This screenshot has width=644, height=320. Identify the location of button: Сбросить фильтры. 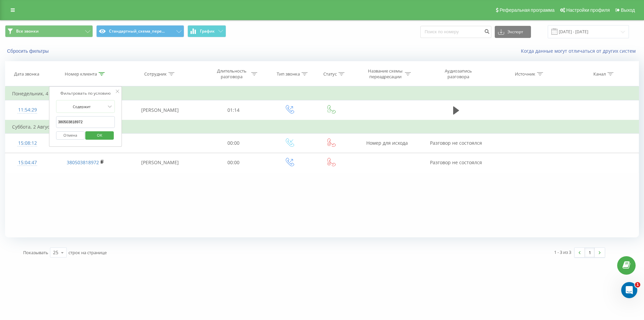
(29, 51).